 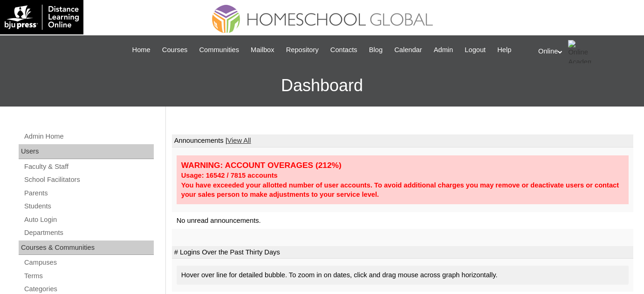 I want to click on strong: Usage: 16542 / 7815 accounts, so click(x=230, y=176).